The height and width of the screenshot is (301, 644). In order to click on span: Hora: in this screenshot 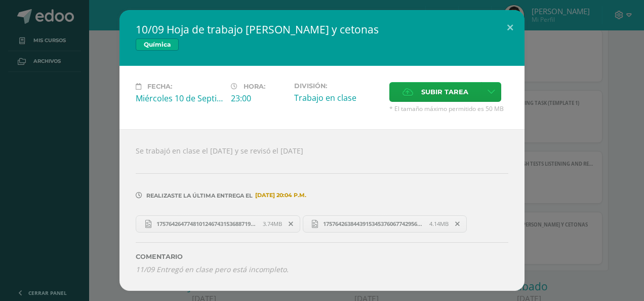, I will do `click(254, 86)`.